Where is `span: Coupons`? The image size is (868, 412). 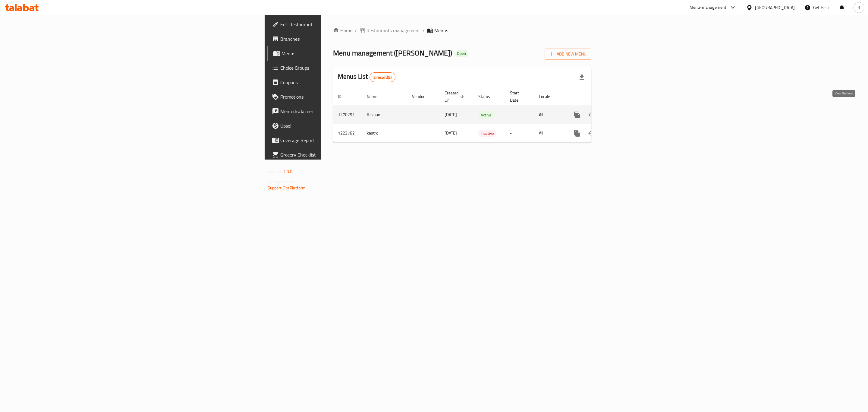 span: Coupons is located at coordinates (342, 82).